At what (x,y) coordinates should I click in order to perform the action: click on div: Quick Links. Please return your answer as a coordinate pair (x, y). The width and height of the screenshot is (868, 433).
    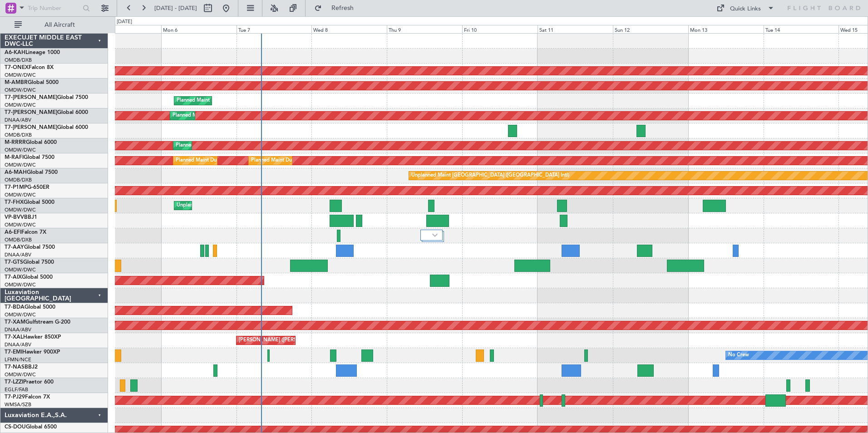
    Looking at the image, I should click on (746, 9).